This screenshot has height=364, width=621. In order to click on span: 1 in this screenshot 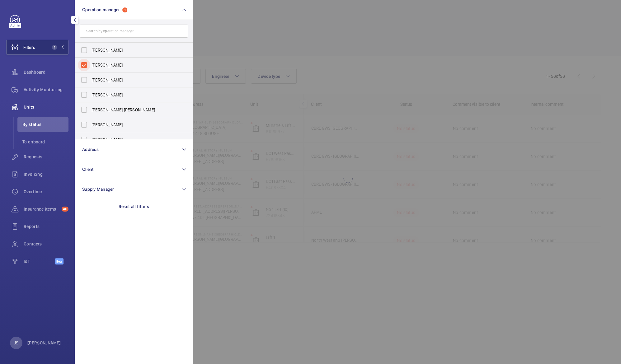, I will do `click(55, 47)`.